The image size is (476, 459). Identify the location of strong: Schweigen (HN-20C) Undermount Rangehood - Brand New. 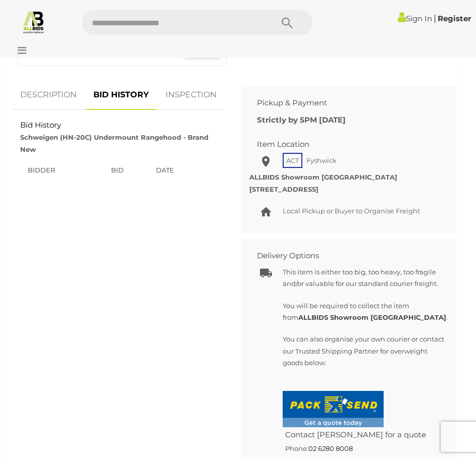
(114, 143).